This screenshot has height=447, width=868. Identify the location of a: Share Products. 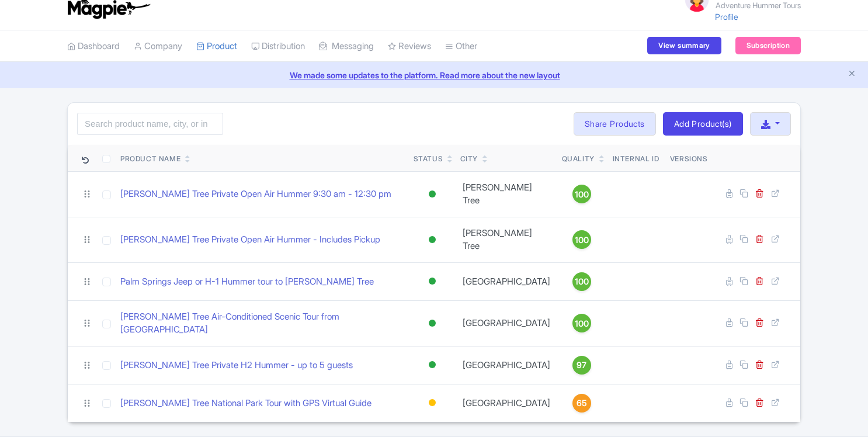
(615, 124).